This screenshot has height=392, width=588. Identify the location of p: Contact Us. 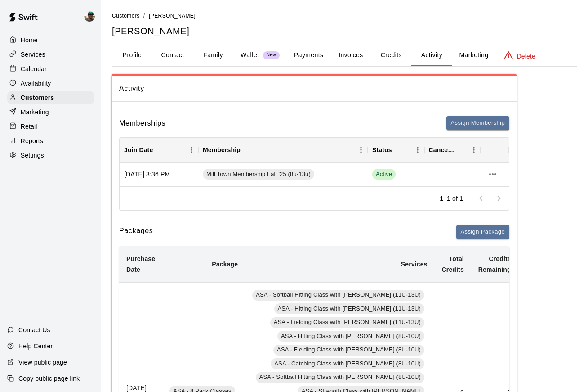
(34, 330).